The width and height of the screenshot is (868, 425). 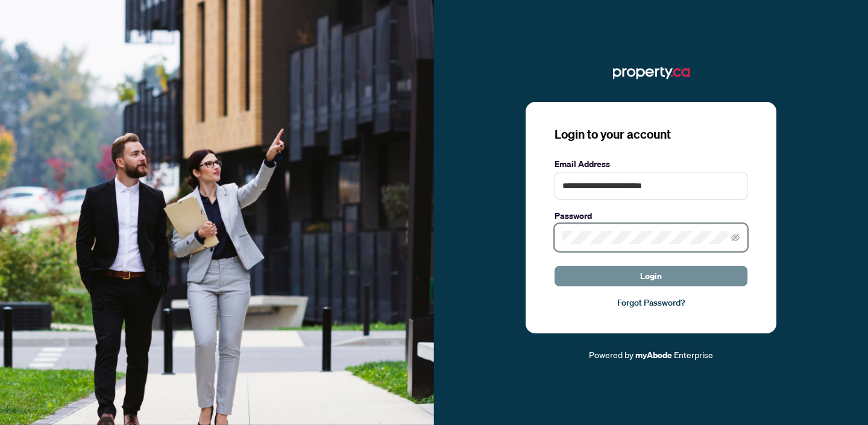 What do you see at coordinates (651, 164) in the screenshot?
I see `label: Email Address` at bounding box center [651, 164].